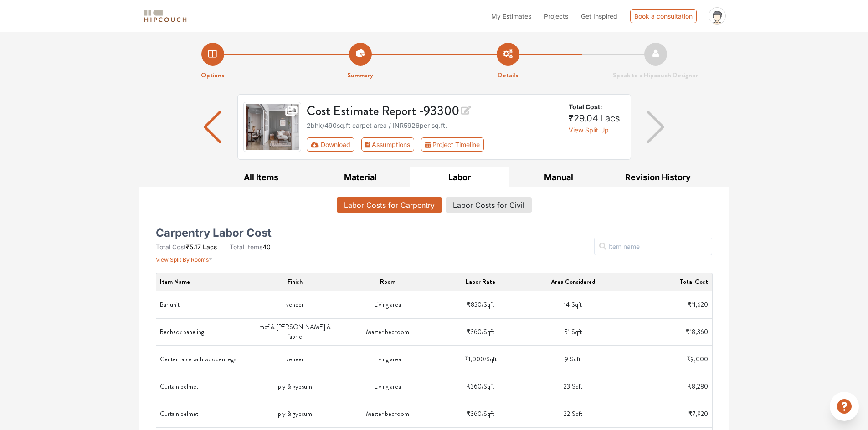 The width and height of the screenshot is (868, 430). Describe the element at coordinates (295, 281) in the screenshot. I see `button: Finish` at that location.